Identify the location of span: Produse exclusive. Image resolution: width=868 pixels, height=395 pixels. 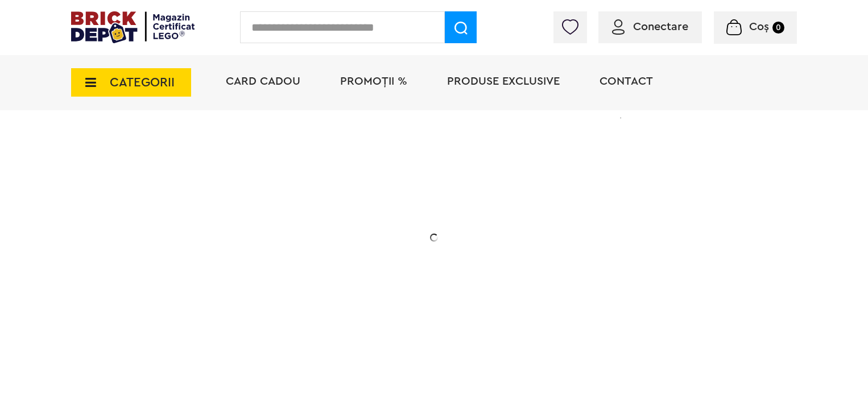
(503, 82).